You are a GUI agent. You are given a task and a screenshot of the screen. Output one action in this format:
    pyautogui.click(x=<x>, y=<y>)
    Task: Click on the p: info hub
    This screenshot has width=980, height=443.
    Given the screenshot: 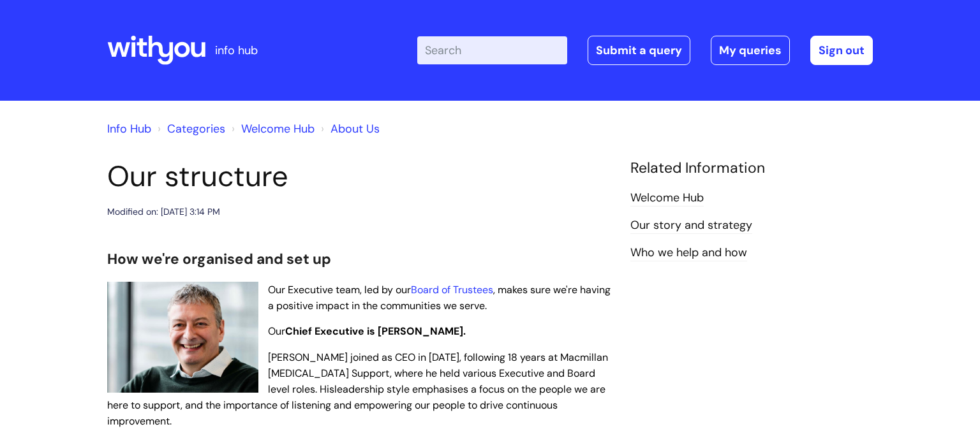 What is the action you would take?
    pyautogui.click(x=236, y=50)
    